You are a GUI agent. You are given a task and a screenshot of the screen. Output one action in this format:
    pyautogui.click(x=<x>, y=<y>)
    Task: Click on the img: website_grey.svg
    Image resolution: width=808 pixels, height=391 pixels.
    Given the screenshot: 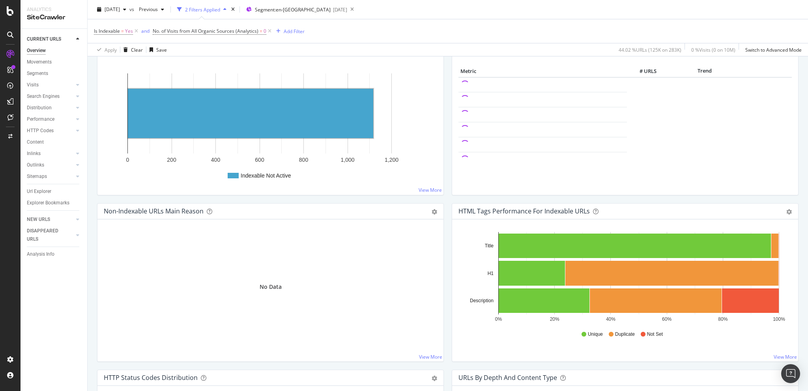 What is the action you would take?
    pyautogui.click(x=16, y=24)
    